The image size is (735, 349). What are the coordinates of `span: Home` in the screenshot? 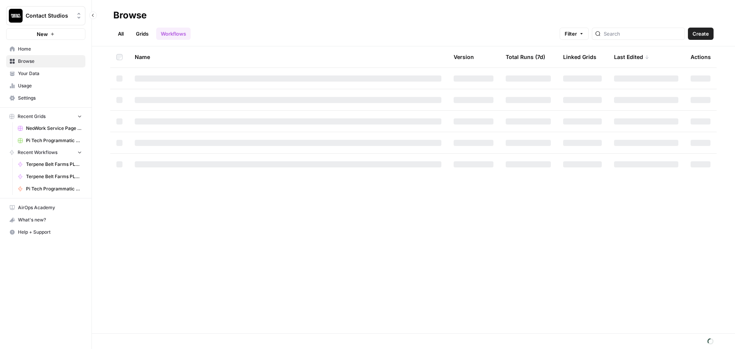 It's located at (50, 49).